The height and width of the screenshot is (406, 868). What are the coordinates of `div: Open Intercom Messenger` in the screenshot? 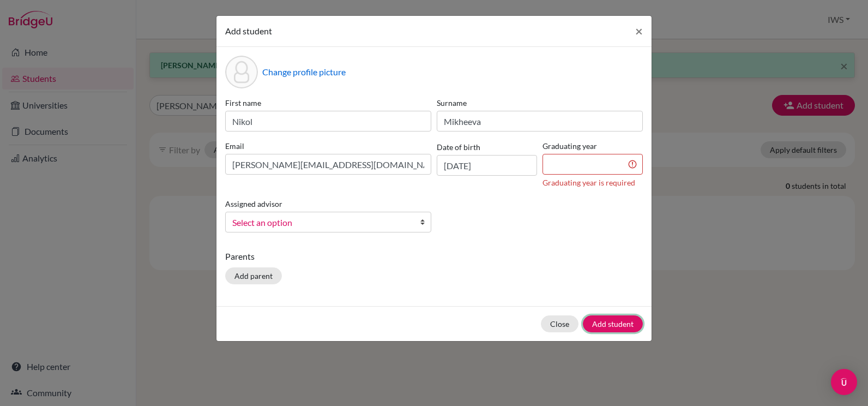 It's located at (844, 382).